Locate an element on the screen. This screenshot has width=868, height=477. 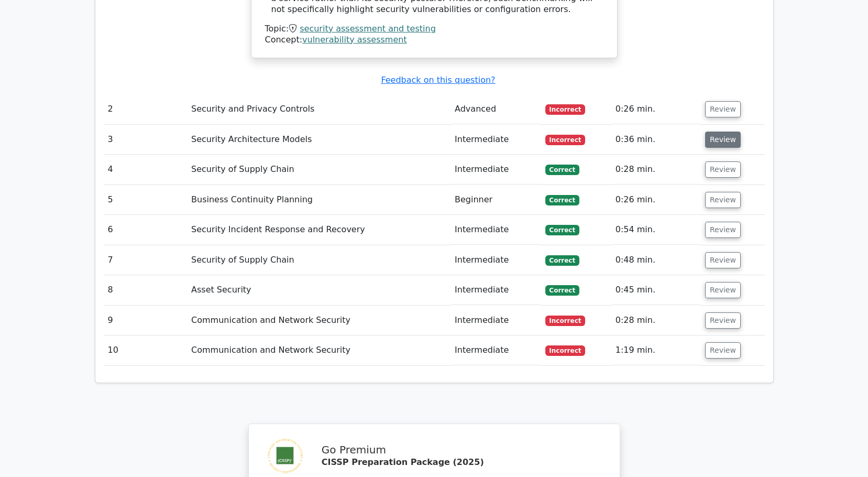
div: Concept: is located at coordinates (434, 39).